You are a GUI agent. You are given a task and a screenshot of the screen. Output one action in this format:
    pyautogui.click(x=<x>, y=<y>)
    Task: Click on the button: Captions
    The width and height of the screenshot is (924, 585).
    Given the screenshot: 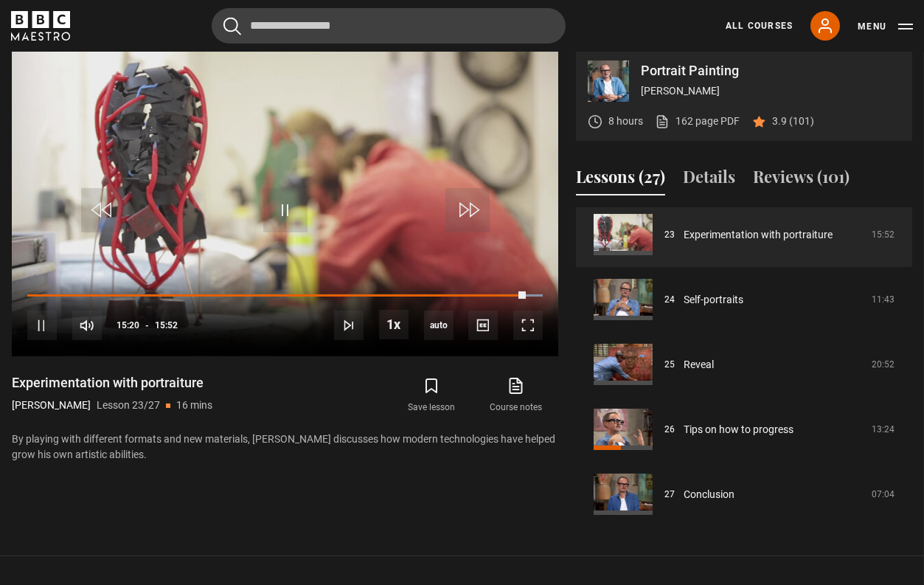 What is the action you would take?
    pyautogui.click(x=483, y=325)
    